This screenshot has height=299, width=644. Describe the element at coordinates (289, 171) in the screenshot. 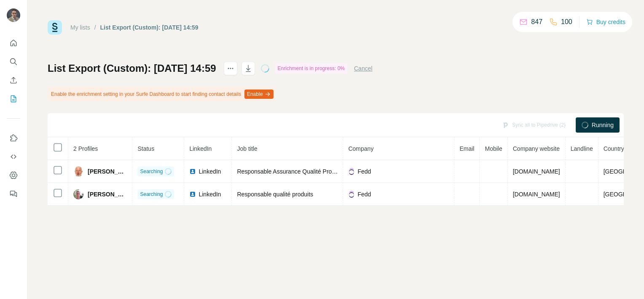

I see `span: Responsable Assurance Qualité Projets` at that location.